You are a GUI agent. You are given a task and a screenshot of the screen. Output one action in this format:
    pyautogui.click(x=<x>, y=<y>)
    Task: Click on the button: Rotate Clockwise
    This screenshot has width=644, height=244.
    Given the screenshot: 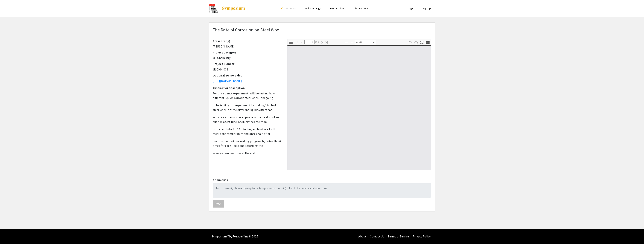 What is the action you would take?
    pyautogui.click(x=410, y=42)
    